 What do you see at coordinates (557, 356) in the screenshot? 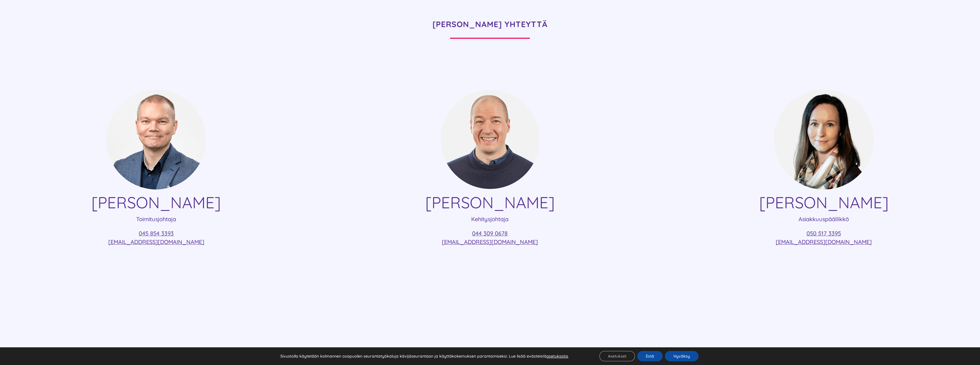
I see `button: asetuksista` at bounding box center [557, 356].